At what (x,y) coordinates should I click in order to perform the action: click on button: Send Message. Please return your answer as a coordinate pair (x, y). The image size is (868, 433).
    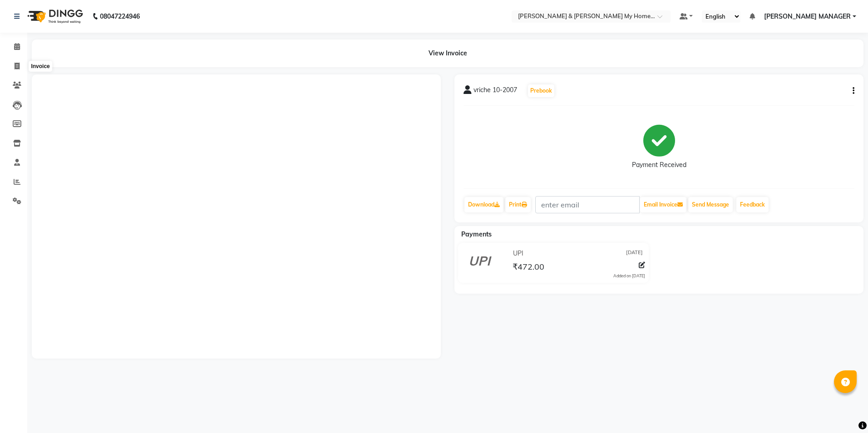
    Looking at the image, I should click on (711, 204).